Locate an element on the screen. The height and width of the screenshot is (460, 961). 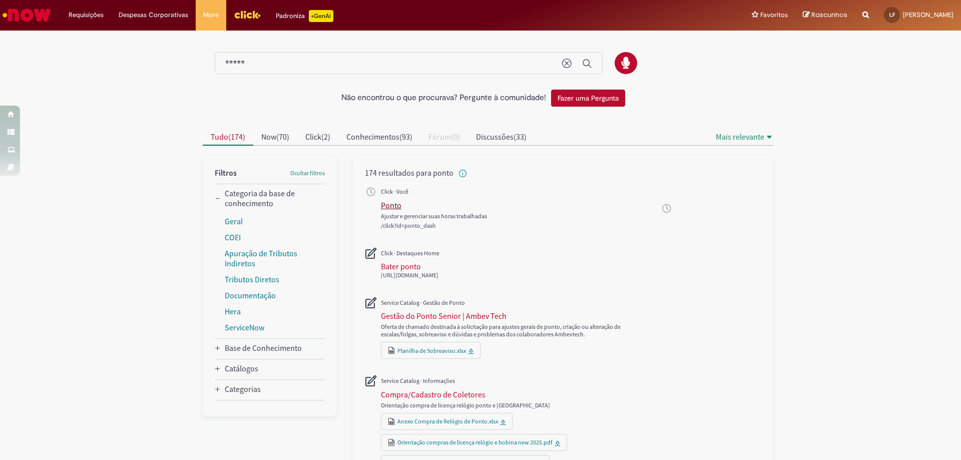
span: Favoritos is located at coordinates (774, 15).